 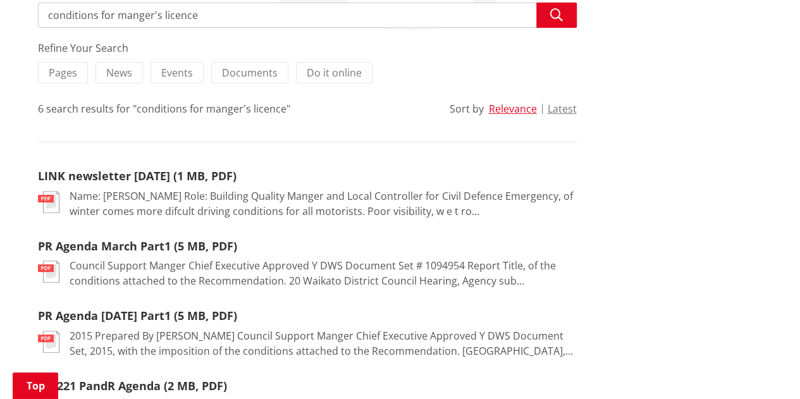 What do you see at coordinates (119, 73) in the screenshot?
I see `span: News` at bounding box center [119, 73].